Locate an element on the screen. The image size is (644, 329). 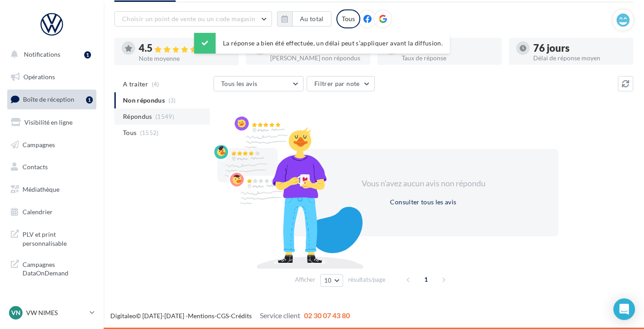
button: Consulter tous les avis is located at coordinates (423, 202).